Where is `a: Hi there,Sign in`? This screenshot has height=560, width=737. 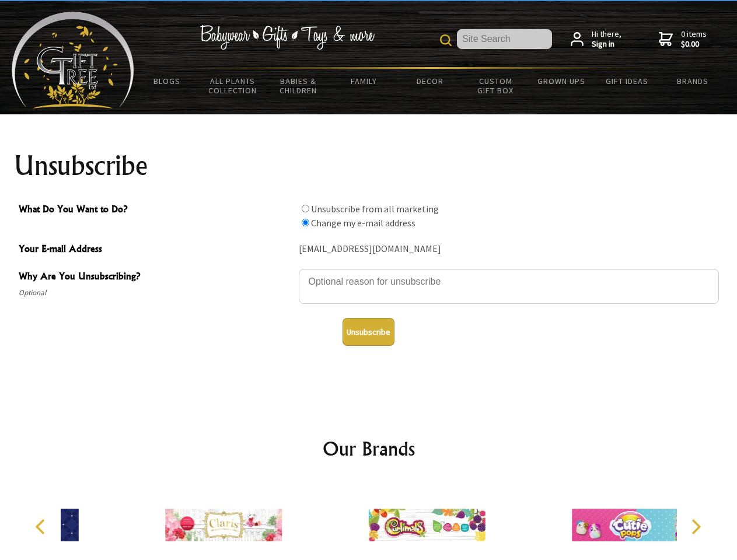
a: Hi there,Sign in is located at coordinates (596, 39).